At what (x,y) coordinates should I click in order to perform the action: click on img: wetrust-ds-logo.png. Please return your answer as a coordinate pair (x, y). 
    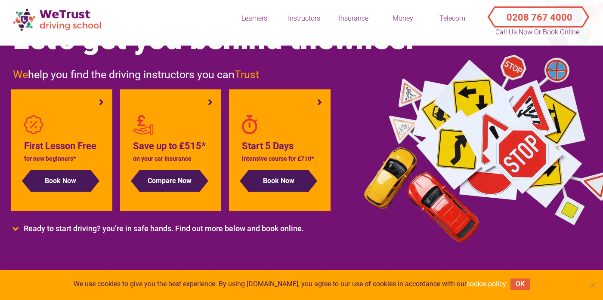
    Looking at the image, I should click on (58, 19).